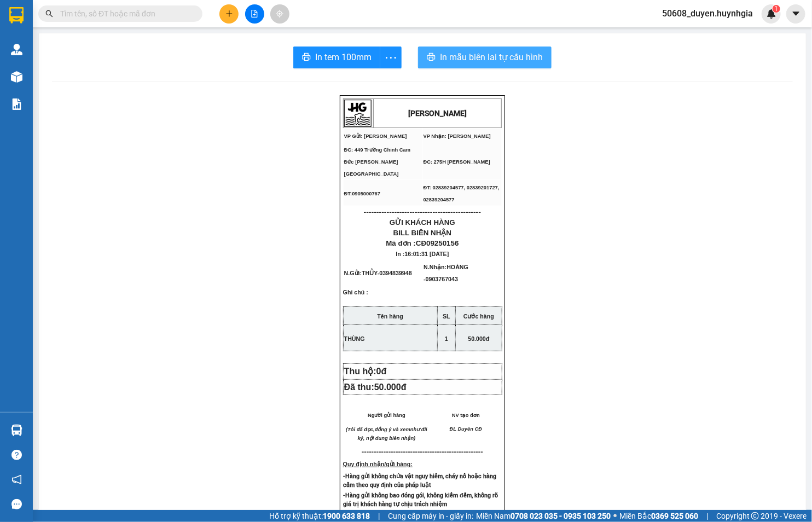 The width and height of the screenshot is (812, 522). I want to click on span: Thu hộ:, so click(368, 371).